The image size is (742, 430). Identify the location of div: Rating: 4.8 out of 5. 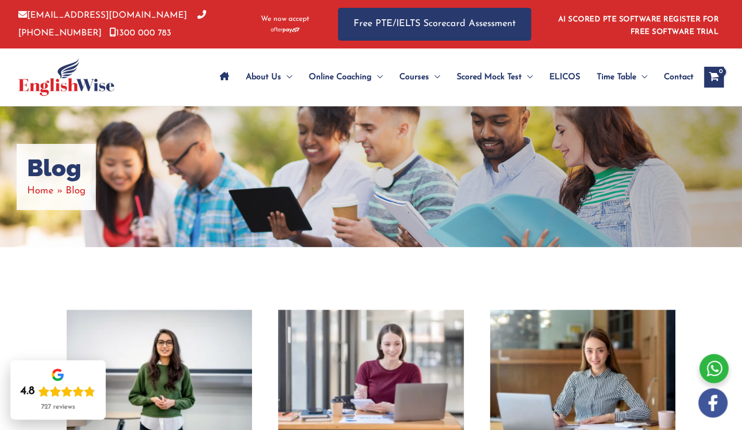
(58, 391).